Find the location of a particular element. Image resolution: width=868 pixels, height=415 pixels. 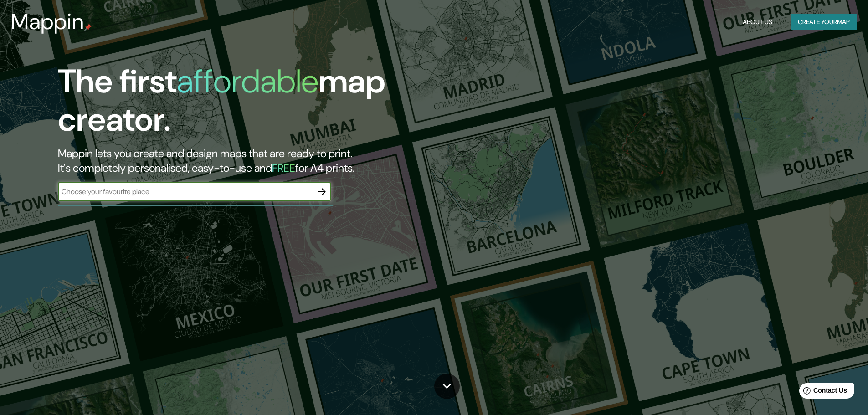

h3: Mappin is located at coordinates (47, 22).